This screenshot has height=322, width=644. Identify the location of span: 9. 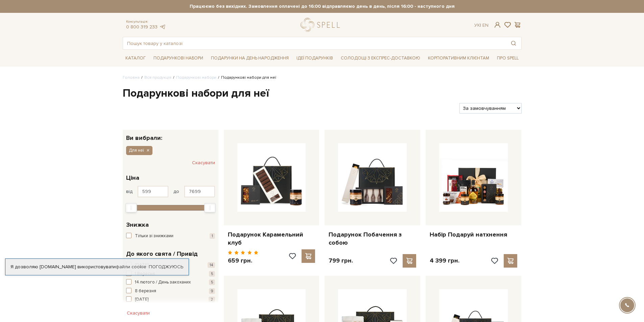
(212, 291).